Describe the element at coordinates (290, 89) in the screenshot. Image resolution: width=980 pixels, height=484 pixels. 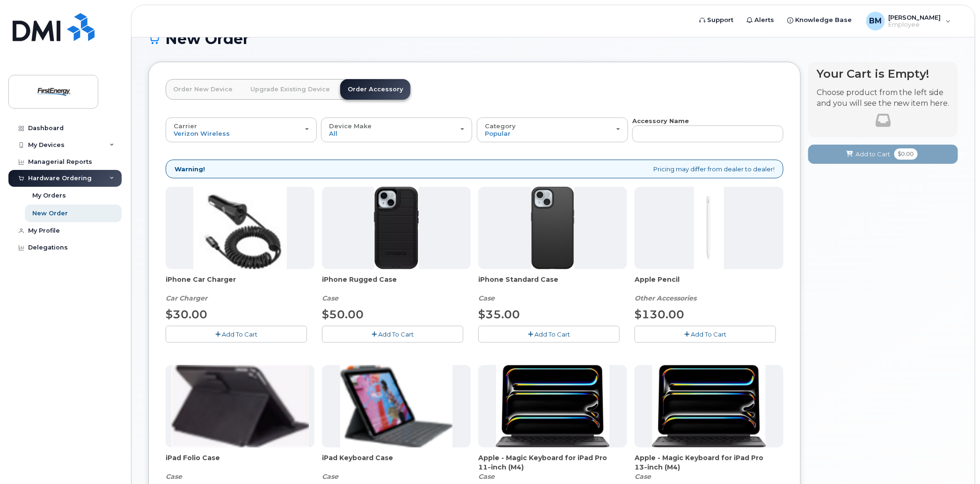
I see `a: Upgrade Existing Device` at that location.